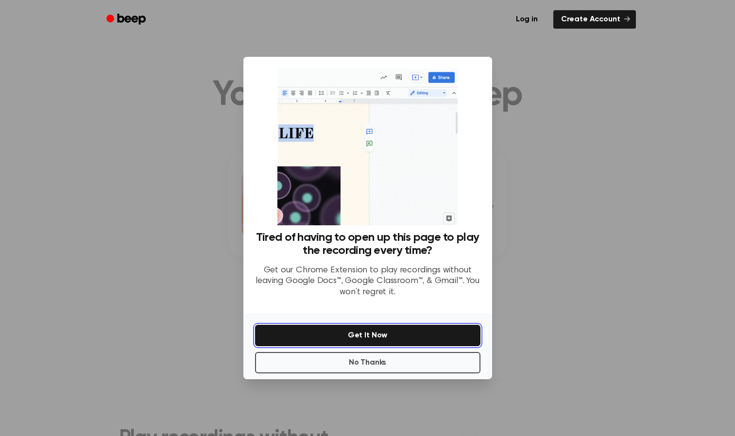 Image resolution: width=735 pixels, height=436 pixels. What do you see at coordinates (368, 244) in the screenshot?
I see `h3: Tired of having to open up this page to play the recording every time?` at bounding box center [368, 244].